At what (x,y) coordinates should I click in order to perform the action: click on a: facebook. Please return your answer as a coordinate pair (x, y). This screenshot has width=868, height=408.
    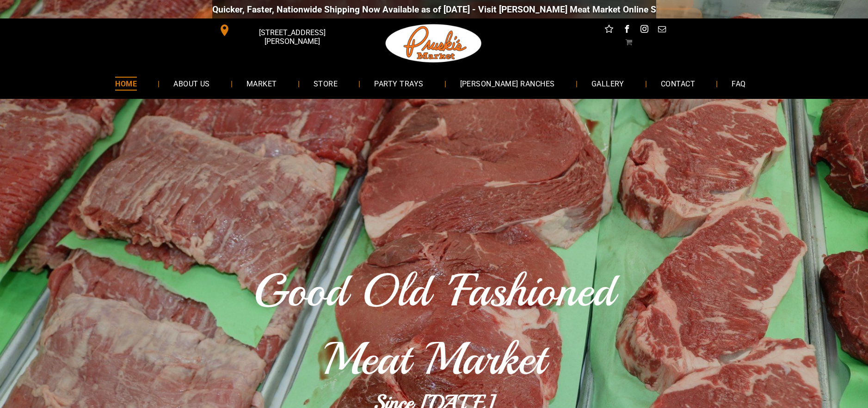
    Looking at the image, I should click on (627, 30).